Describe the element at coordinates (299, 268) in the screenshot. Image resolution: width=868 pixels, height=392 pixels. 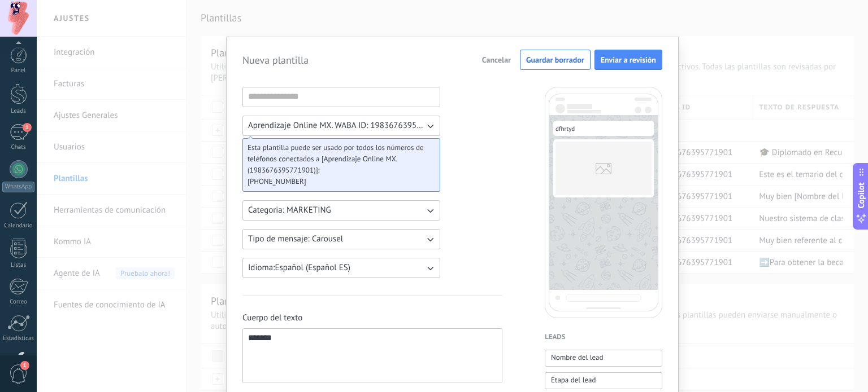
I see `span: Idioma: Español (Español ES)` at that location.